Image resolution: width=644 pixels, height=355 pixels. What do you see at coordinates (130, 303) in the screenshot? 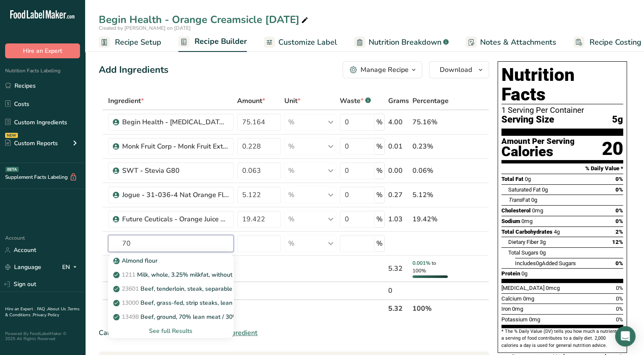
I see `span: 13000` at bounding box center [130, 303].